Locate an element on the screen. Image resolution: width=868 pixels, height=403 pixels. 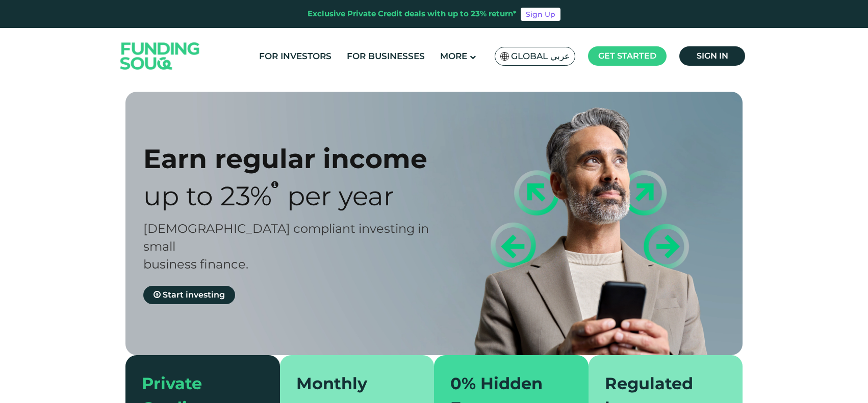
span: Up to 23% is located at coordinates (208, 195).